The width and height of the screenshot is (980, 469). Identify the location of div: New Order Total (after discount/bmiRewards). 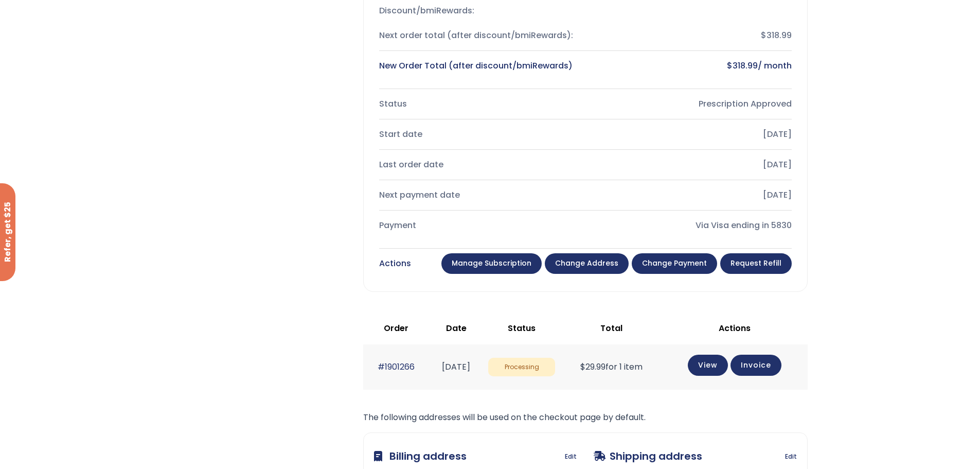
(478, 66).